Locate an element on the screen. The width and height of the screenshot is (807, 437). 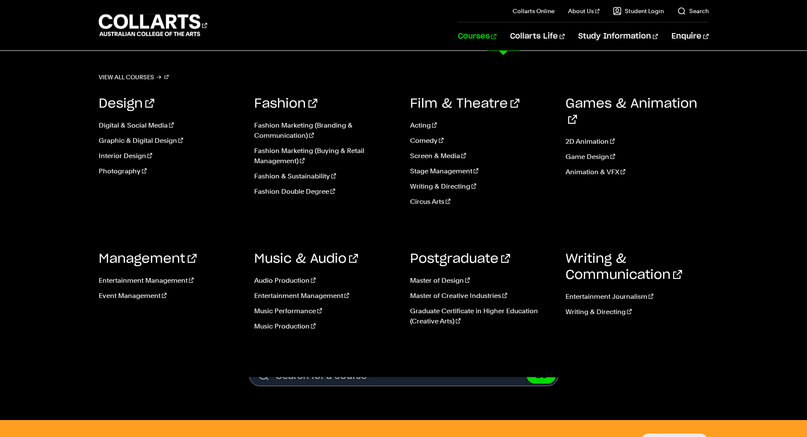
a: Search is located at coordinates (693, 11).